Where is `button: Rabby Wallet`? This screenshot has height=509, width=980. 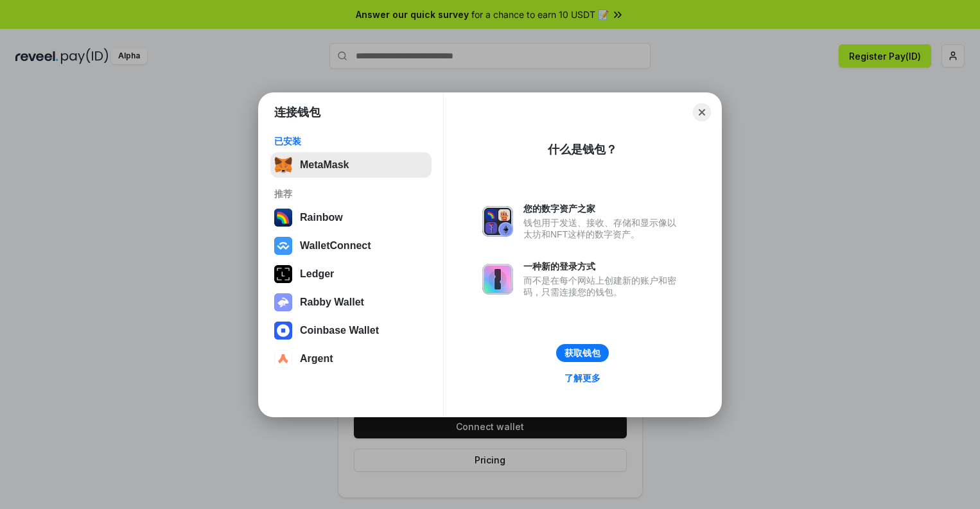
button: Rabby Wallet is located at coordinates (351, 303).